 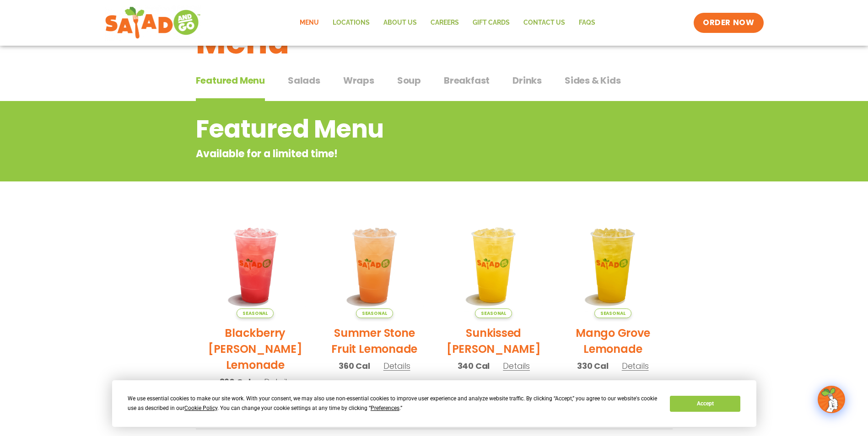 I want to click on h2: Mango Grove Lemonade, so click(x=612, y=341).